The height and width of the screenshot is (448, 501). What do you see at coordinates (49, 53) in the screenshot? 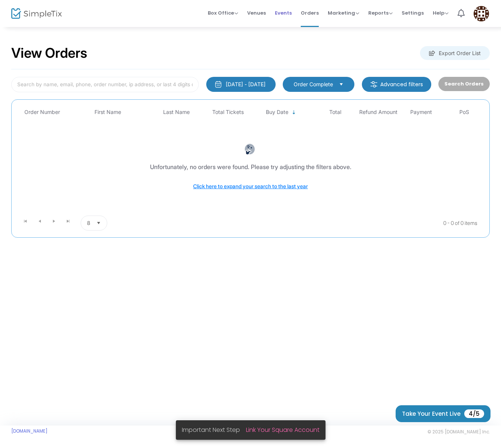
I see `h2: View Orders` at bounding box center [49, 53].